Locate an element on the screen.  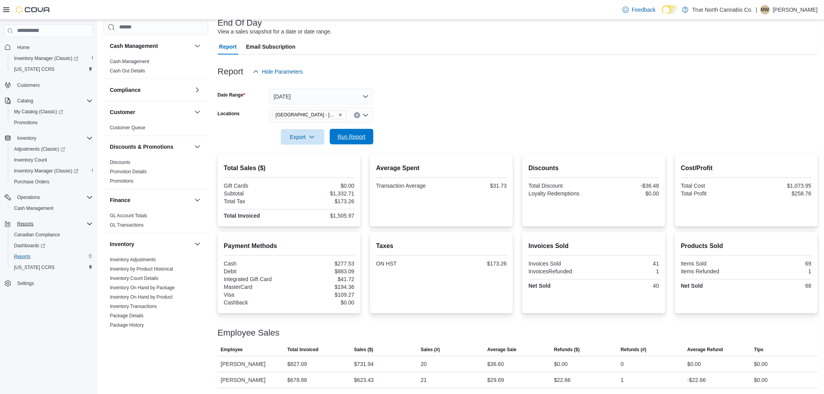
h3: Report is located at coordinates (231, 72).